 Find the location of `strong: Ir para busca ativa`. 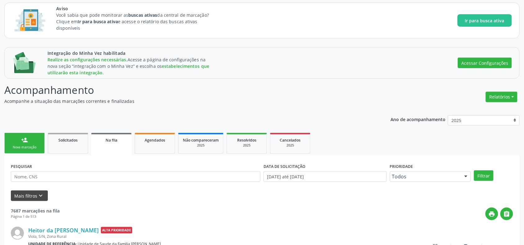

strong: Ir para busca ativa is located at coordinates (98, 21).